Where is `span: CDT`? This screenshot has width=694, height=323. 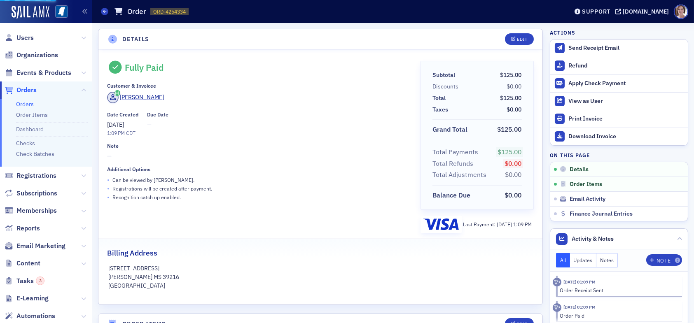
span: CDT is located at coordinates (130, 133).